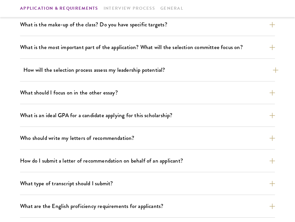 The height and width of the screenshot is (222, 295). What do you see at coordinates (150, 70) in the screenshot?
I see `button: How will the selection process assess my leadership potential?` at bounding box center [150, 70].